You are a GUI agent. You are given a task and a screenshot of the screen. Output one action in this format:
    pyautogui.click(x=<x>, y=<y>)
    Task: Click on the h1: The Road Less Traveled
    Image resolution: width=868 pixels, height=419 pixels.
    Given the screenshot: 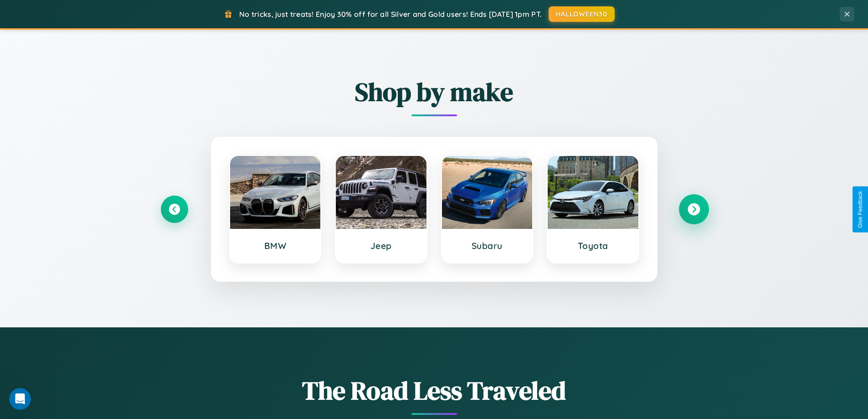 What is the action you would take?
    pyautogui.click(x=434, y=390)
    